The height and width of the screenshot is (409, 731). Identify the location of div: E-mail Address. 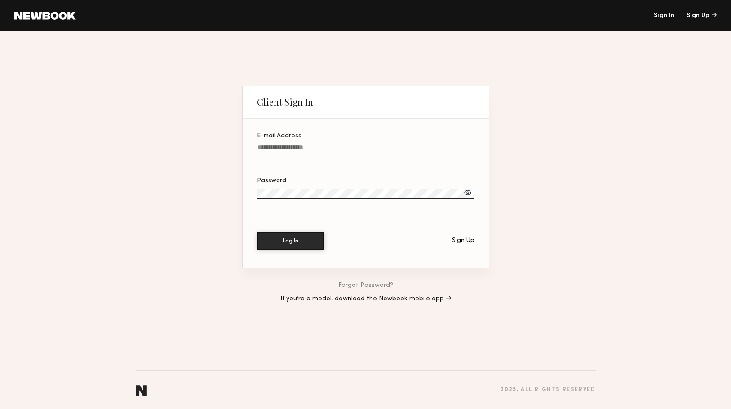
(366, 136).